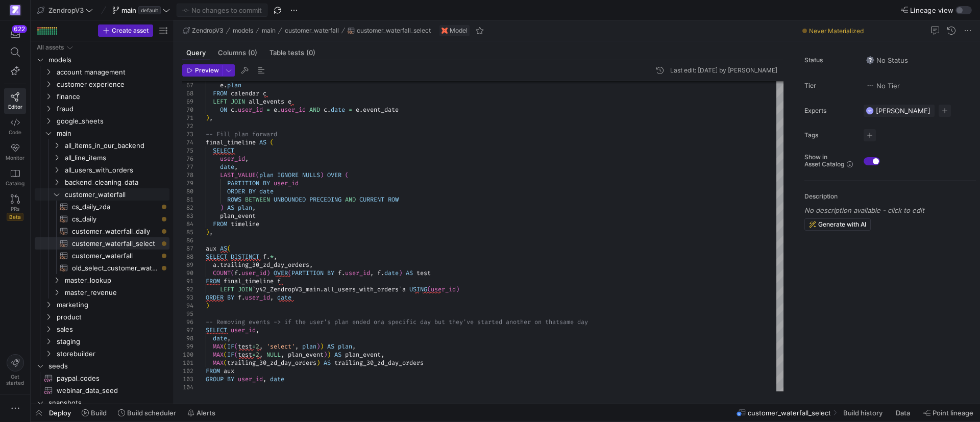 The image size is (980, 422). What do you see at coordinates (188, 289) in the screenshot?
I see `div: 92` at bounding box center [188, 289].